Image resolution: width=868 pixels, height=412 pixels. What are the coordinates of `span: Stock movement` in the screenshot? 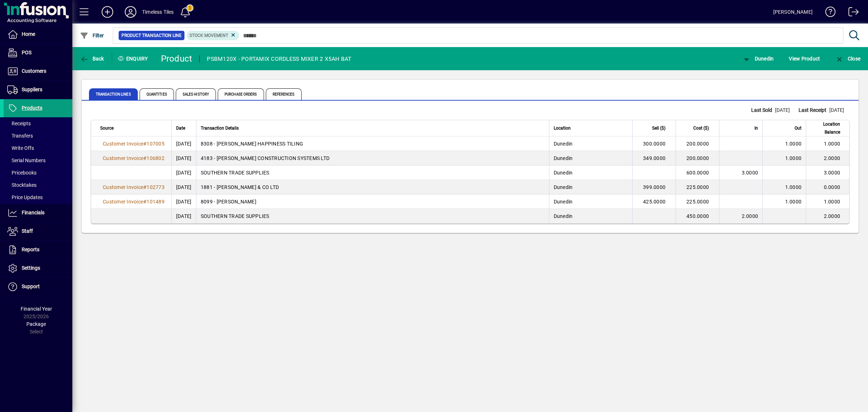 It's located at (208, 35).